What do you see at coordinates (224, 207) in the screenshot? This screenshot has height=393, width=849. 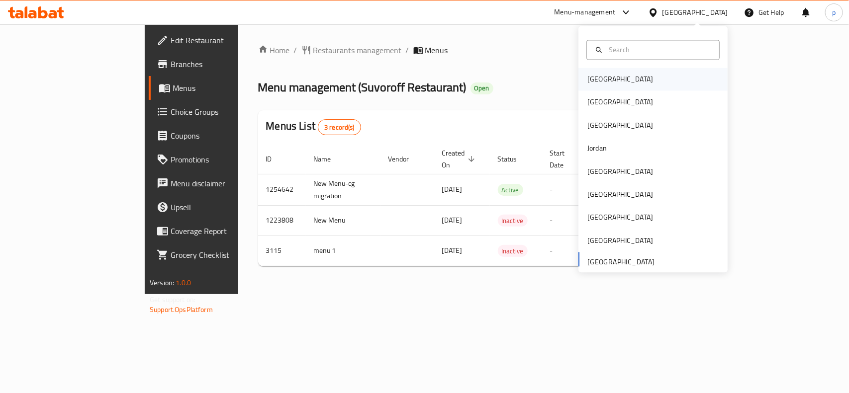 I see `span: Upsell` at bounding box center [224, 207].